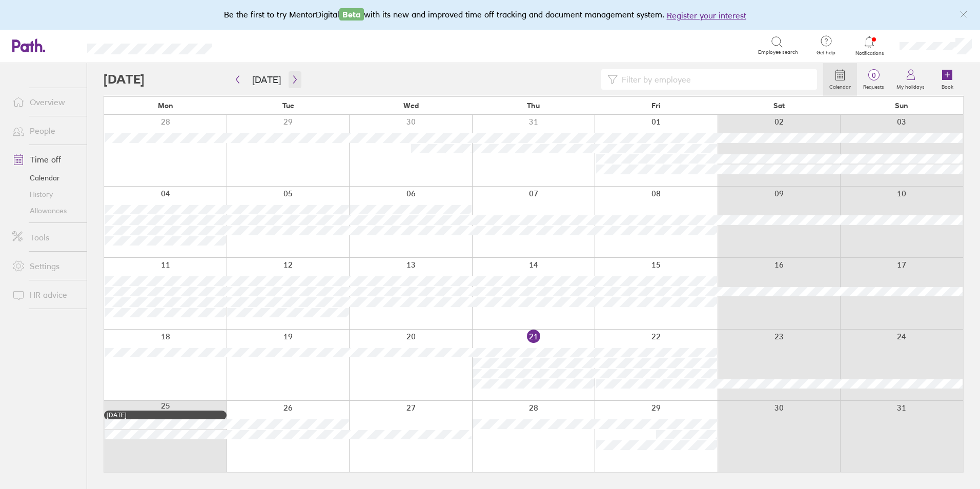 The width and height of the screenshot is (980, 489). I want to click on span: Get help, so click(826, 53).